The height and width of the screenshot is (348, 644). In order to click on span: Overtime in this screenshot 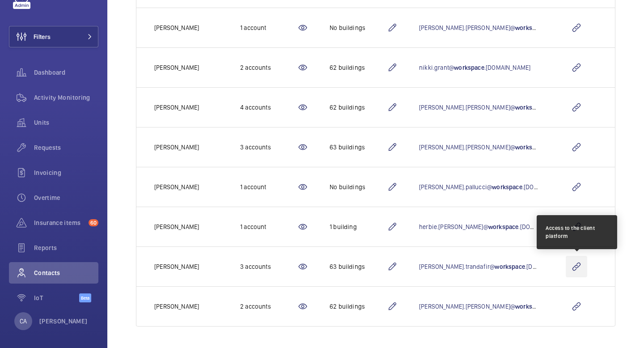, I will do `click(66, 198)`.